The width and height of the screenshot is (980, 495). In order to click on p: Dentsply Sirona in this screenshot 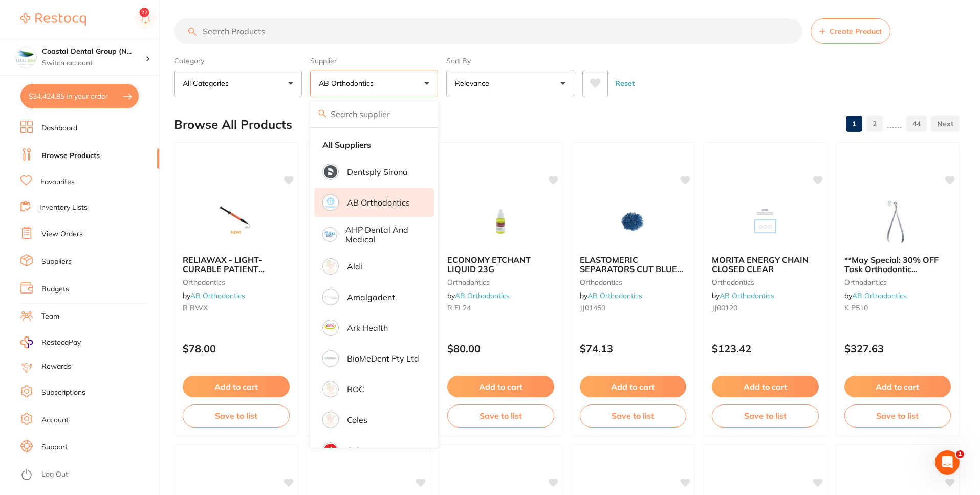, I will do `click(377, 172)`.